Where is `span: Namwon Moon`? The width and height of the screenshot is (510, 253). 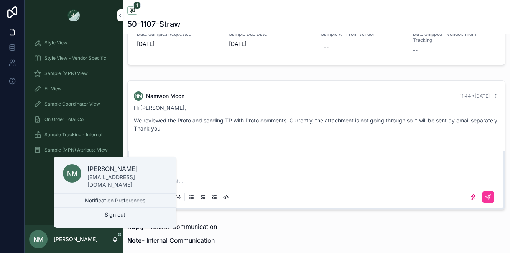 span: Namwon Moon is located at coordinates (165, 96).